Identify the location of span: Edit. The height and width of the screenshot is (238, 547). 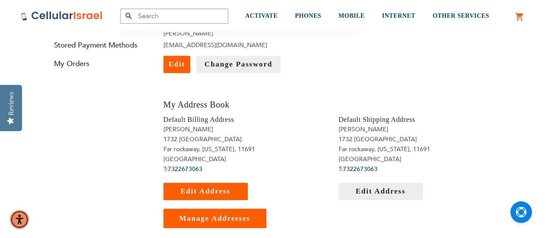
(177, 64).